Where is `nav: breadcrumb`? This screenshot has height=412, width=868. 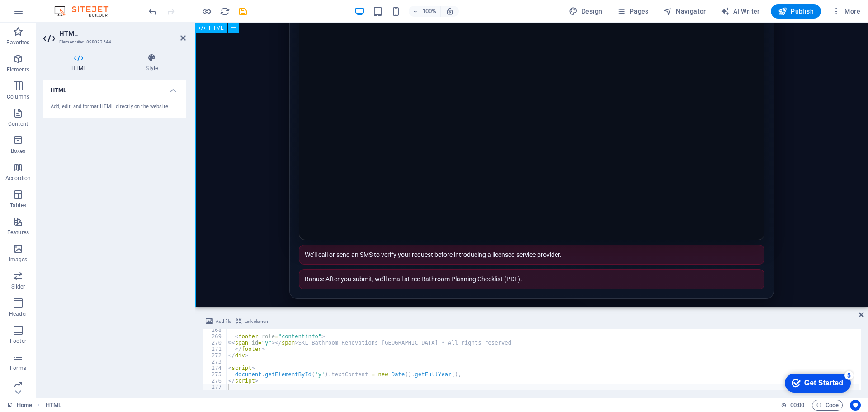 nav: breadcrumb is located at coordinates (53, 405).